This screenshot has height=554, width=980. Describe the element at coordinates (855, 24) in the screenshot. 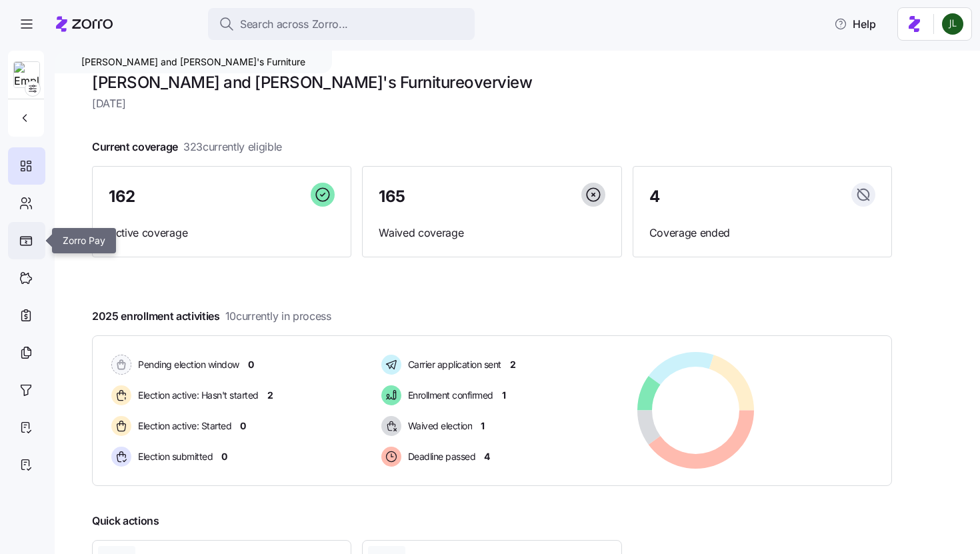

I see `span: Help` at that location.